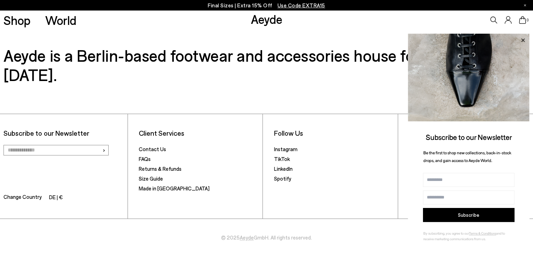 This screenshot has width=533, height=256. I want to click on p: Subscribe to our Newsletter, so click(63, 133).